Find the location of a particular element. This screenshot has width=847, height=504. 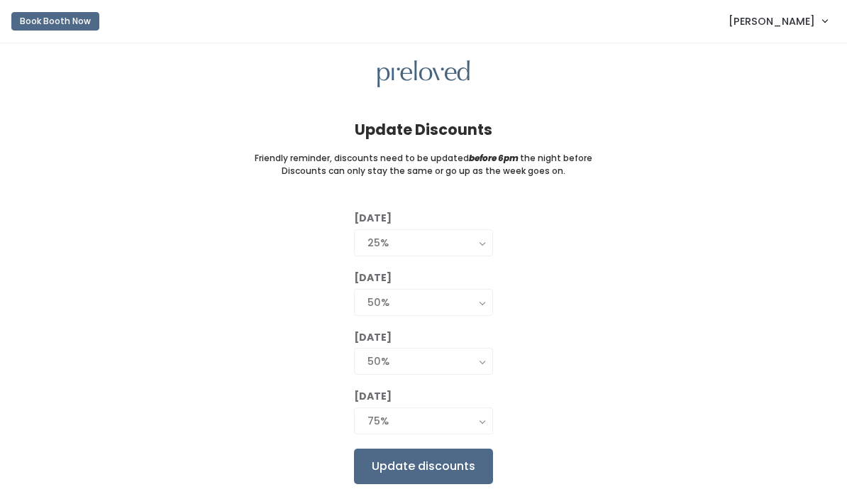

img: preloved logo is located at coordinates (424, 74).